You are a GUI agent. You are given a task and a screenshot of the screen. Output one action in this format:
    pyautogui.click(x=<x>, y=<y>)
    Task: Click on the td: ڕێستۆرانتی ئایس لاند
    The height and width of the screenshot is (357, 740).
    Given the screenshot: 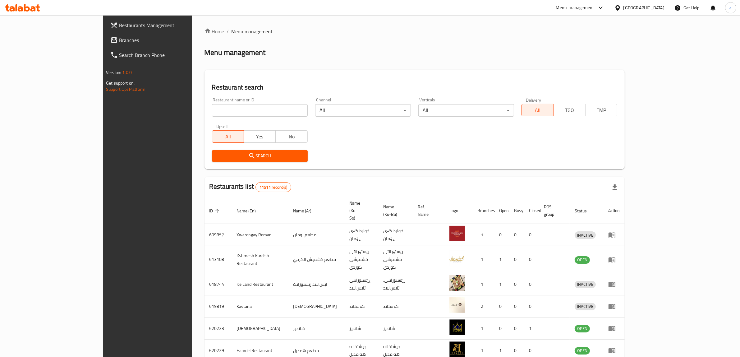 What is the action you would take?
    pyautogui.click(x=361, y=284)
    